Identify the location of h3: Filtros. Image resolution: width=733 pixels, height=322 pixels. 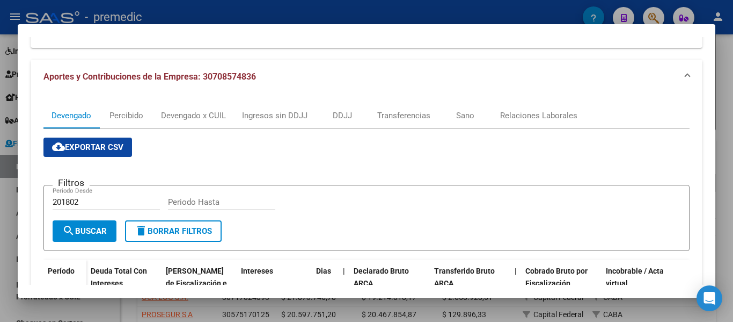
(71, 182).